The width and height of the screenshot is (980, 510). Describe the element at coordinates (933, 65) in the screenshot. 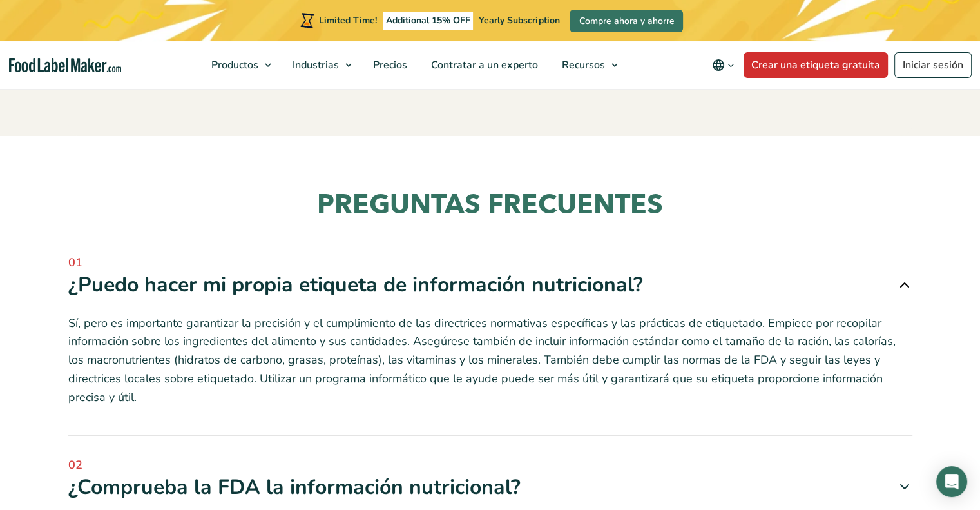

I see `a: Iniciar sesión` at that location.